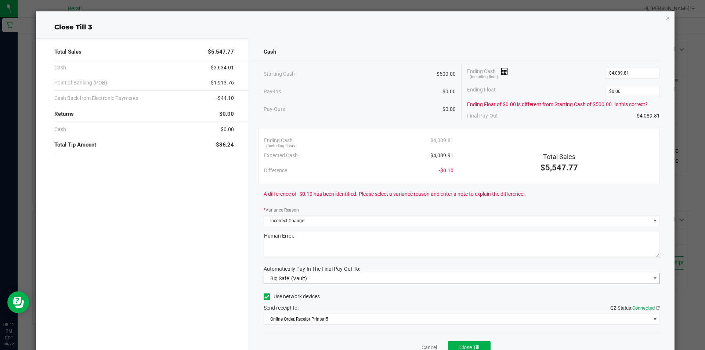 This screenshot has width=705, height=350. What do you see at coordinates (222, 83) in the screenshot?
I see `span: $1,913.76` at bounding box center [222, 83].